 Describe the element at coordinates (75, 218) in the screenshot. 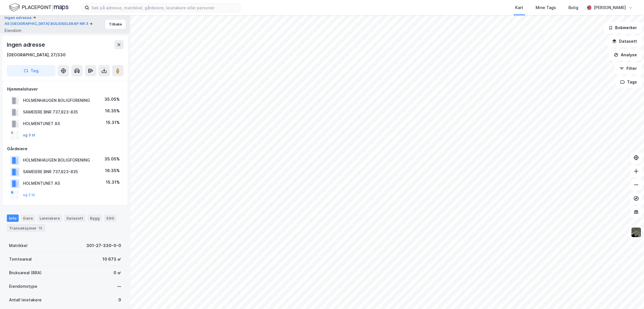

I see `div: Datasett` at that location.